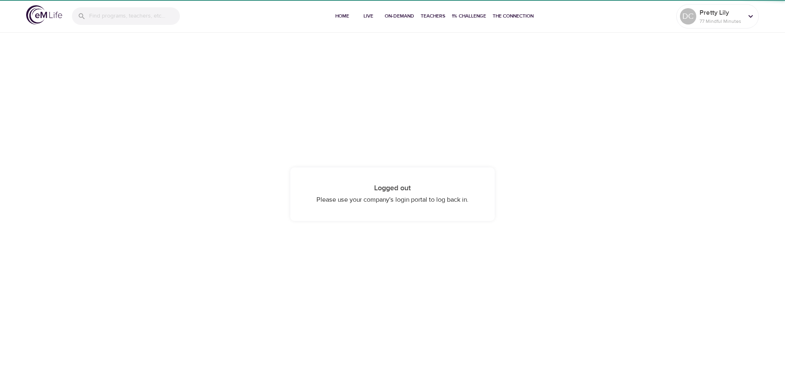  Describe the element at coordinates (721, 13) in the screenshot. I see `p: Pretty Lily` at that location.